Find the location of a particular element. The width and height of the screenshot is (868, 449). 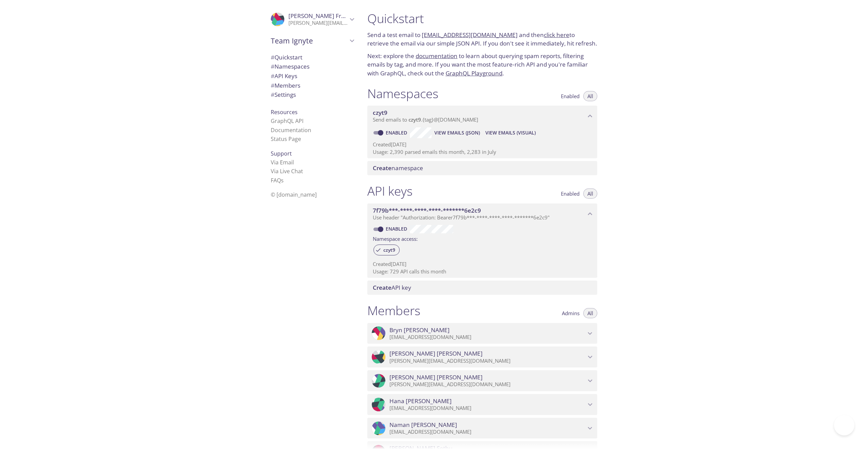

a: FAQ is located at coordinates (277, 181).